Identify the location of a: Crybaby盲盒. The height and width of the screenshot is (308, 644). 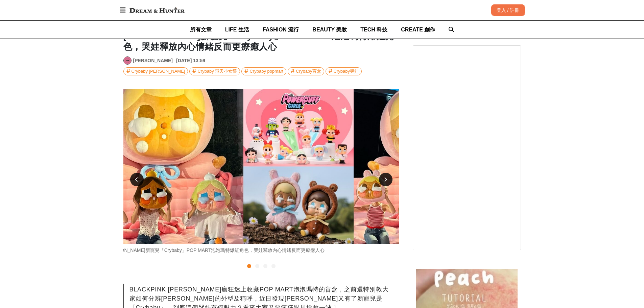
(306, 72).